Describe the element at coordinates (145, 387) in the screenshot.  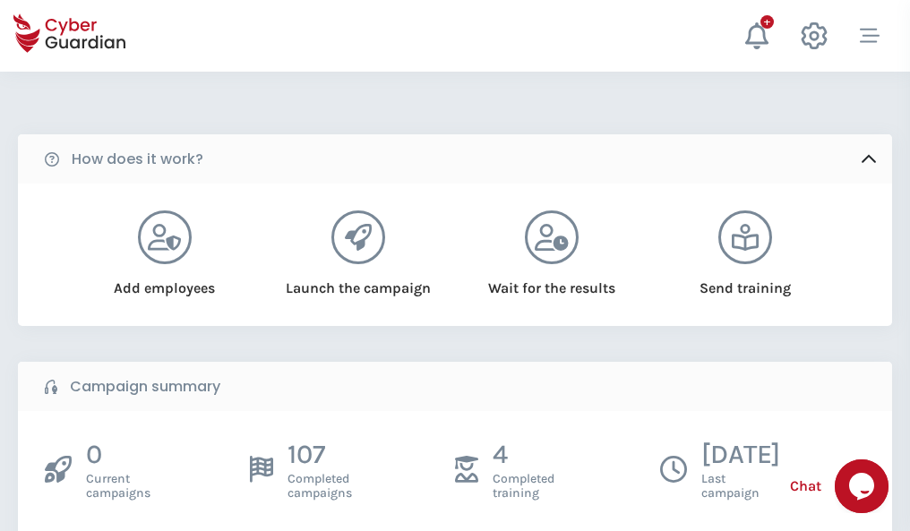
I see `b: Campaign summary` at that location.